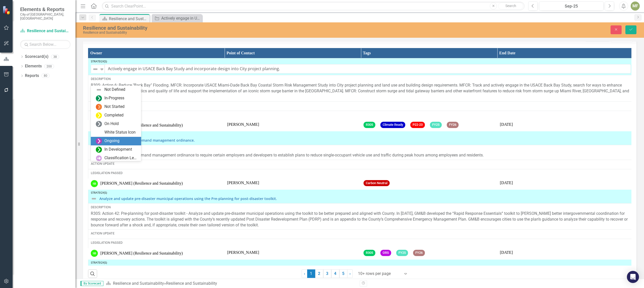 This screenshot has height=288, width=644. What do you see at coordinates (177, 18) in the screenshot?
I see `a: Actively engage in USACE Back Bay Study and incorporate design into City project planning.` at bounding box center [177, 18].